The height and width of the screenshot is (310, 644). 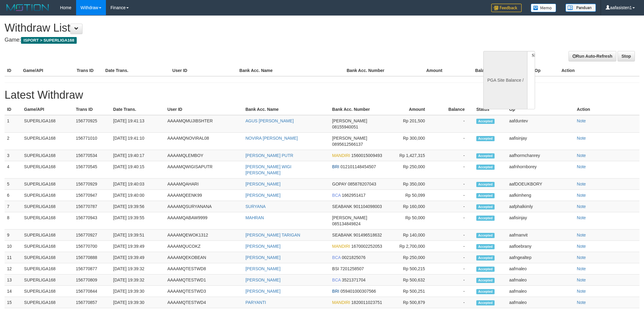 I want to click on td: Rp 160,000, so click(x=410, y=206).